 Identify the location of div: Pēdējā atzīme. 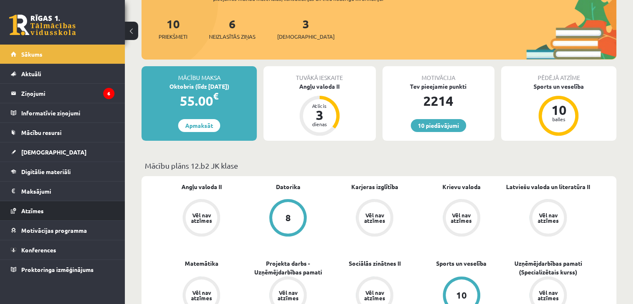
(558, 74).